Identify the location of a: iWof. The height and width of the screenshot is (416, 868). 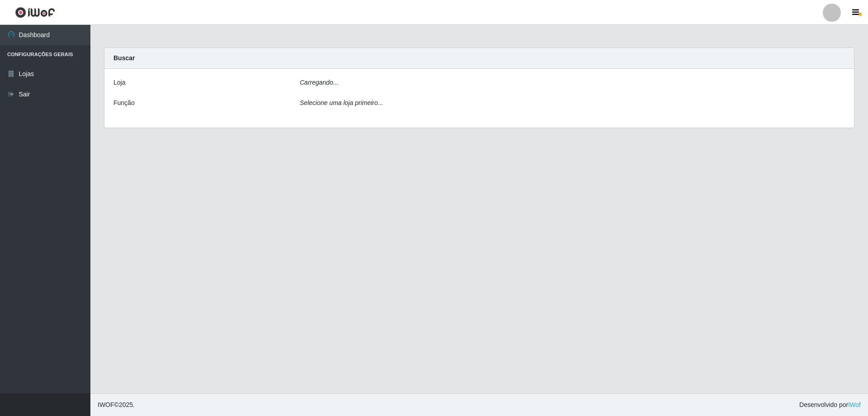
(854, 405).